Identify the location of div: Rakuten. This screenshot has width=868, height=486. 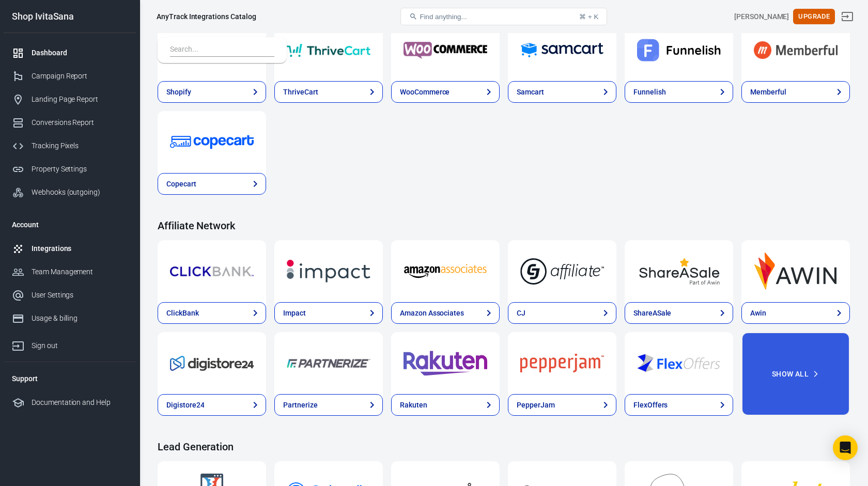
(414, 405).